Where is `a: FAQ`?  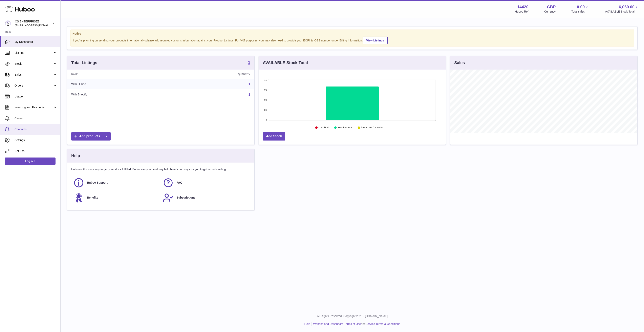
a: FAQ is located at coordinates (205, 182).